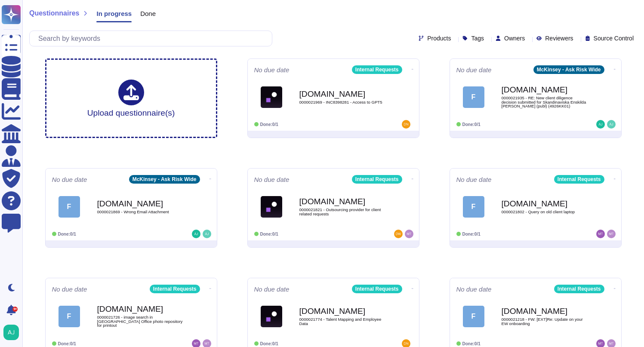 Image resolution: width=644 pixels, height=347 pixels. What do you see at coordinates (559, 38) in the screenshot?
I see `span: Reviewers` at bounding box center [559, 38].